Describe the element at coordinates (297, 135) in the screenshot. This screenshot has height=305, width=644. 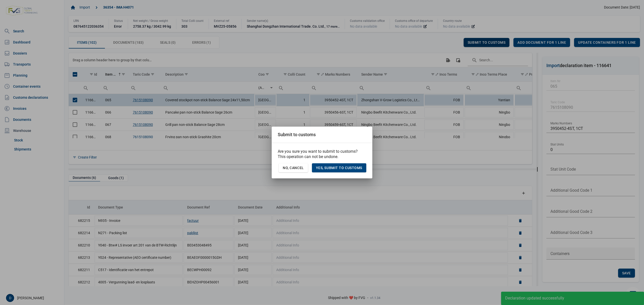
I see `div: Submit to customs` at that location.